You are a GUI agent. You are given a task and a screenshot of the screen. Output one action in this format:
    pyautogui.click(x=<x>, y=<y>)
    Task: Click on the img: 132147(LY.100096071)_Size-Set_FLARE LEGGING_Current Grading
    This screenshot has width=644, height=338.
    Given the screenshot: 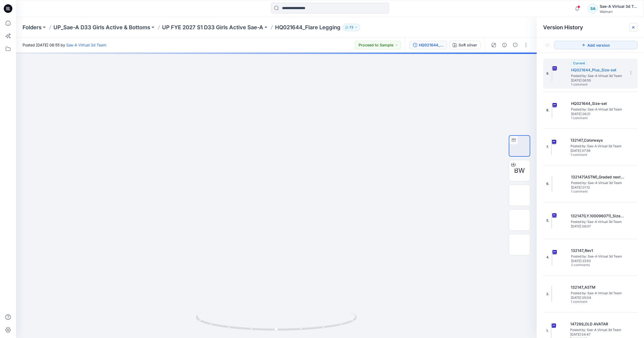 What is the action you would take?
    pyautogui.click(x=552, y=220)
    